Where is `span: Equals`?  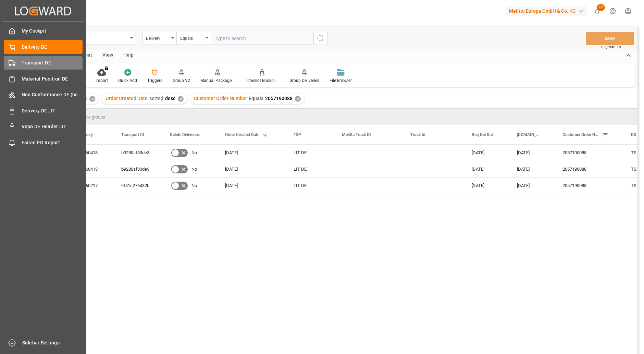 span: Equals is located at coordinates (256, 98).